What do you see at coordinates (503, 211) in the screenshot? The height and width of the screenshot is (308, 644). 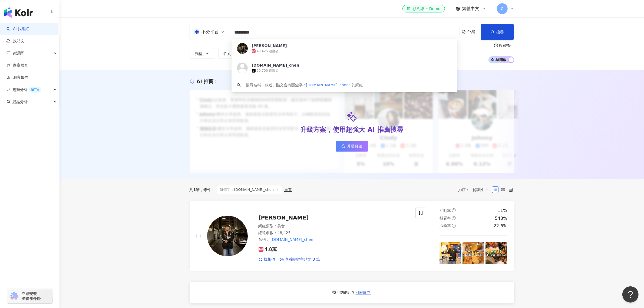 I see `div: 11%` at bounding box center [503, 211].